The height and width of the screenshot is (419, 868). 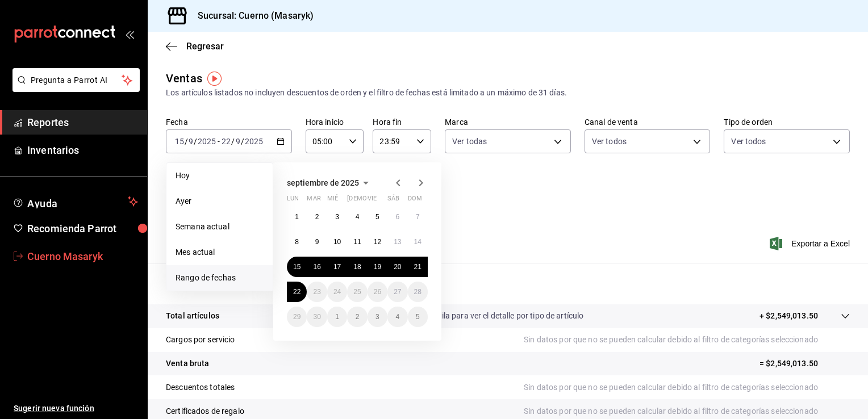 What do you see at coordinates (82, 150) in the screenshot?
I see `span: Inventarios` at bounding box center [82, 150].